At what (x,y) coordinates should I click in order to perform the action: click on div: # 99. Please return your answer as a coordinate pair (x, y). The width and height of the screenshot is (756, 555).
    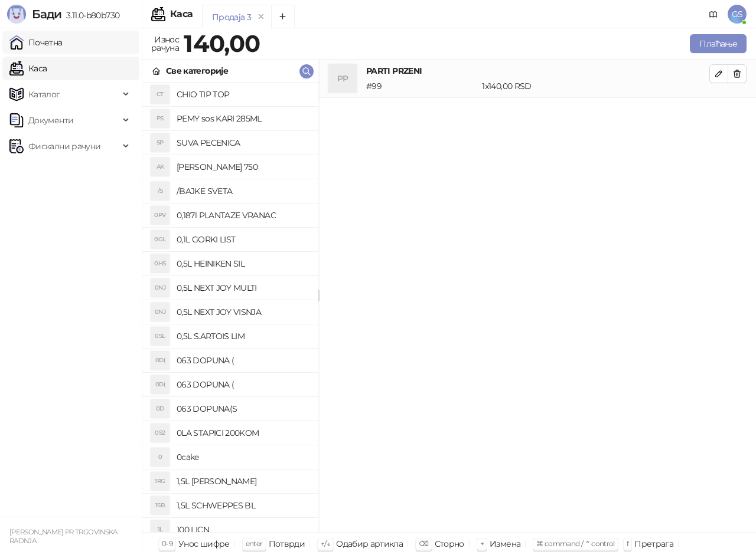
    Looking at the image, I should click on (422, 86).